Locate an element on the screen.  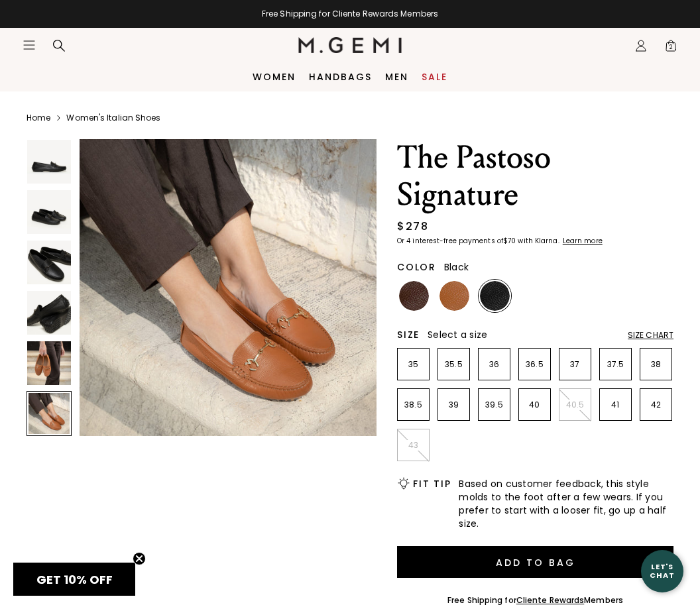
h2: Fit Tip is located at coordinates (432, 484).